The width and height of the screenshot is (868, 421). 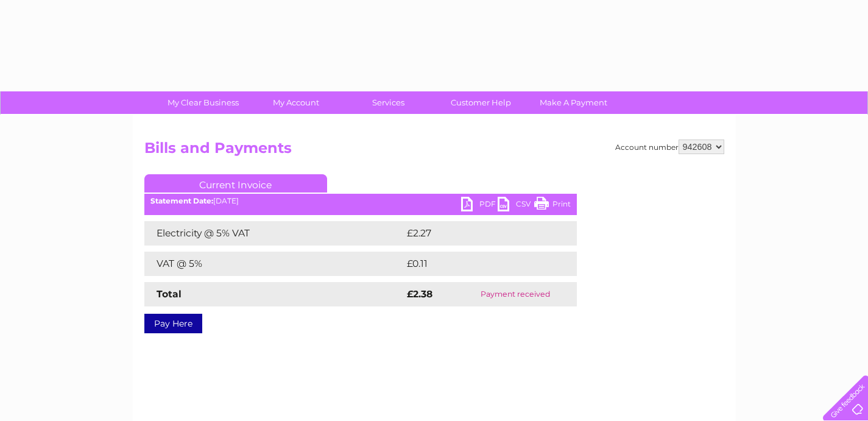 I want to click on h2: Bills and Payments, so click(x=434, y=151).